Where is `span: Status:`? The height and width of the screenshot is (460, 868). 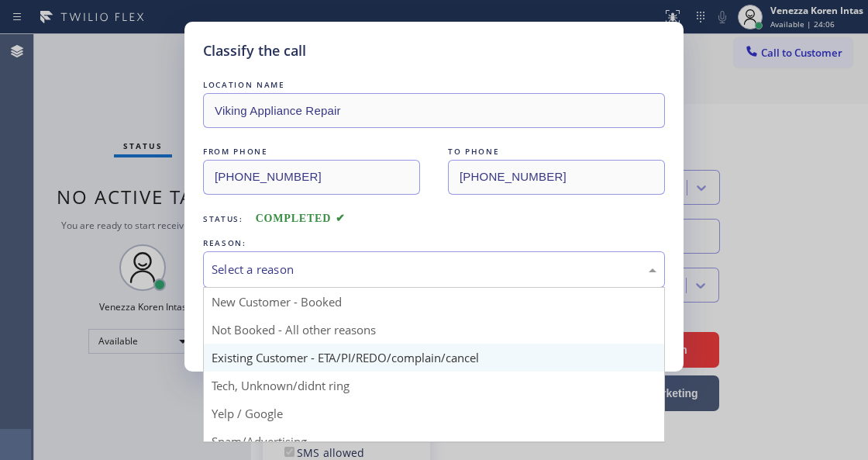 span: Status: is located at coordinates (223, 218).